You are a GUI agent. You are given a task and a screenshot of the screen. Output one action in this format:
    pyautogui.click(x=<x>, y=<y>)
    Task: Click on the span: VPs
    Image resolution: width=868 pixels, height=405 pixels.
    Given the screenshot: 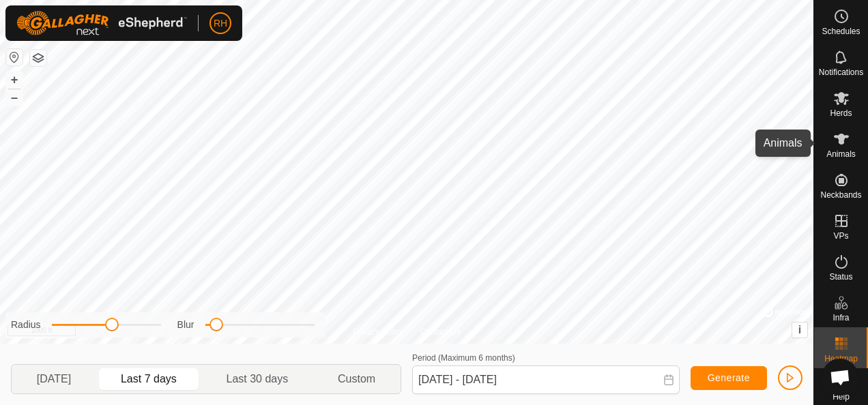 What is the action you would take?
    pyautogui.click(x=840, y=236)
    